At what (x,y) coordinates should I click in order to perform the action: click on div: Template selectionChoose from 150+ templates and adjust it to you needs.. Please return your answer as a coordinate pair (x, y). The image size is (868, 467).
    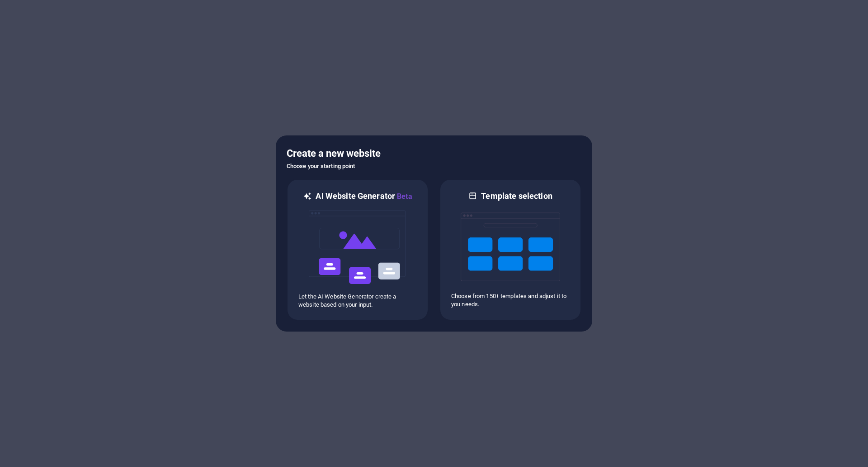
    Looking at the image, I should click on (511, 249).